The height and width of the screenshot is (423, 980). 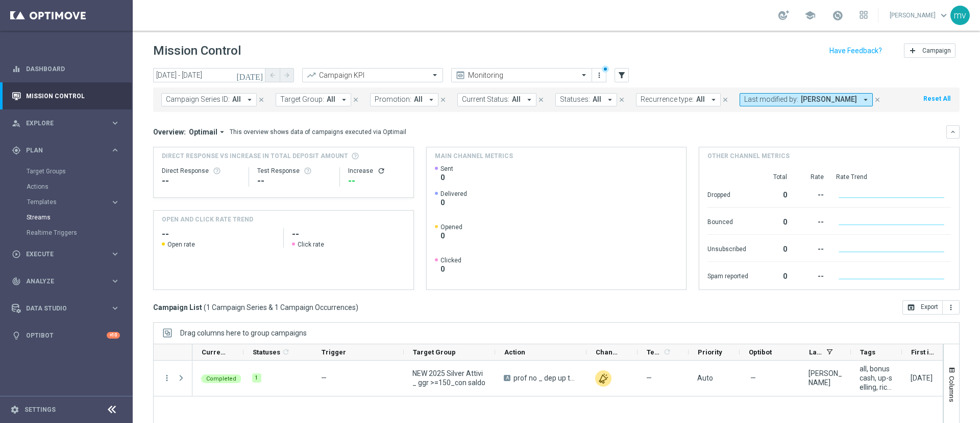 What do you see at coordinates (254, 156) in the screenshot?
I see `span: Direct Response VS Increase In Total Deposit Amount` at bounding box center [254, 156].